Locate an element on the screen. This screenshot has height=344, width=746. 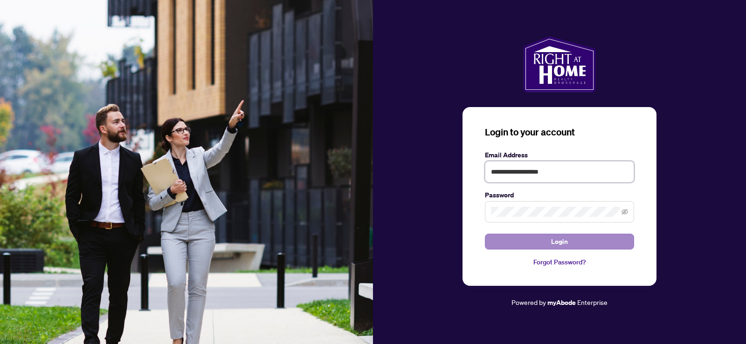
span: eye-invisible is located at coordinates (625, 212).